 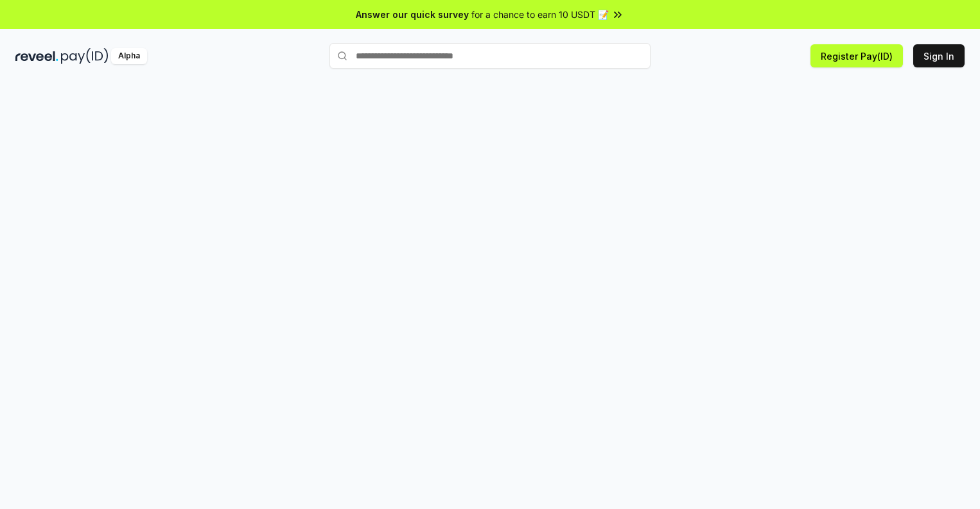 What do you see at coordinates (85, 56) in the screenshot?
I see `img: pay_id` at bounding box center [85, 56].